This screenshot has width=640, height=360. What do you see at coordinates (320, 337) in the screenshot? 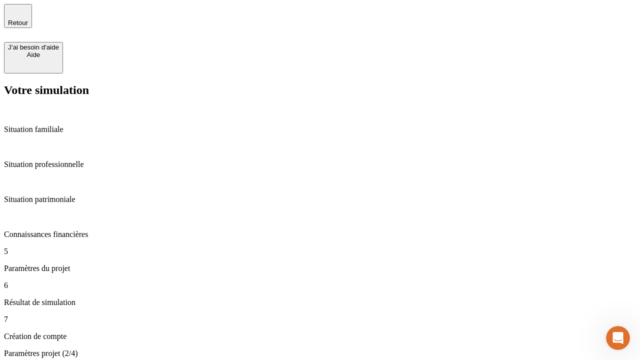
I see `p: Création de compte` at bounding box center [320, 337].